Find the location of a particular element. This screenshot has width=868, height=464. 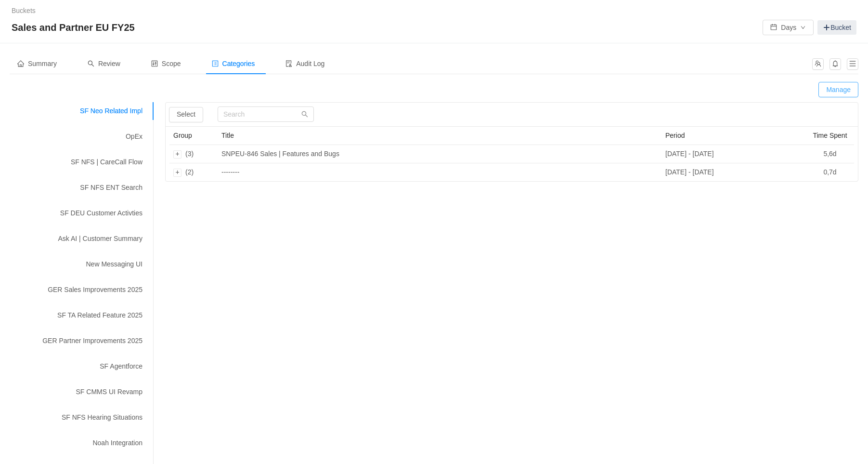

div: SF TA Related Feature 2025 is located at coordinates (82, 315).